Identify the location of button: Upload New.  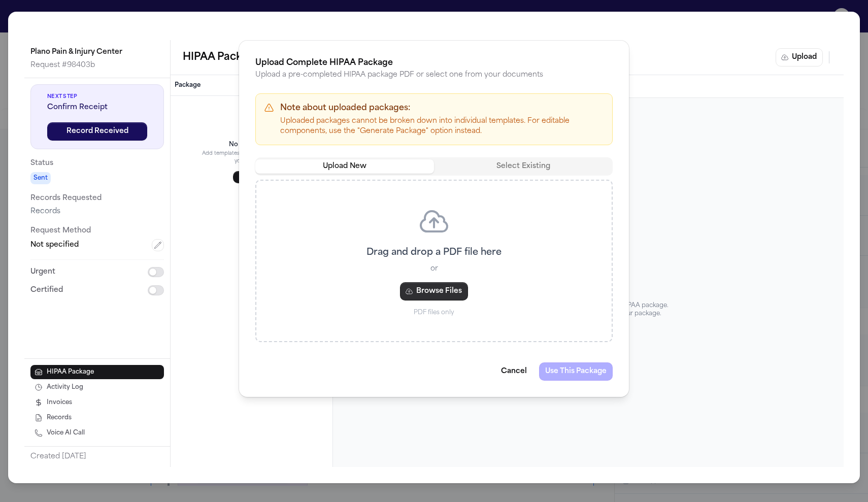
(345, 166).